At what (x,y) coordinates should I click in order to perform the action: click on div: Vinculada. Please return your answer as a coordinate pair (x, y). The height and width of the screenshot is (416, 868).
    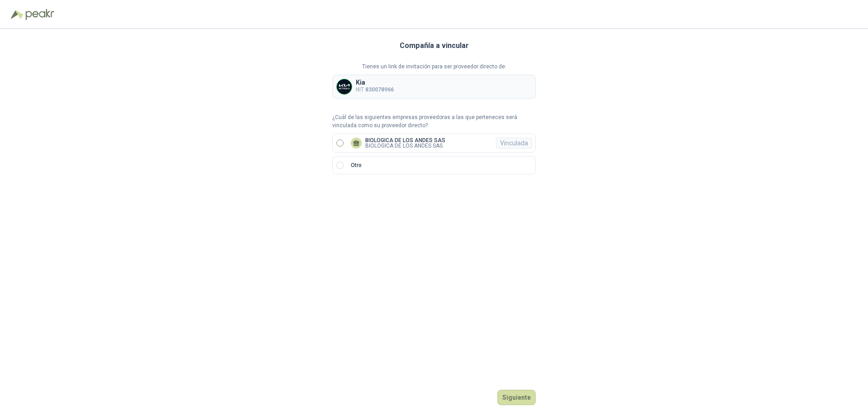
    Looking at the image, I should click on (514, 143).